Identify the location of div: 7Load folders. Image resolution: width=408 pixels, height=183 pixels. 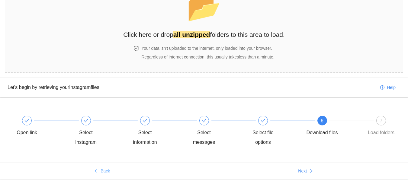
(381, 127).